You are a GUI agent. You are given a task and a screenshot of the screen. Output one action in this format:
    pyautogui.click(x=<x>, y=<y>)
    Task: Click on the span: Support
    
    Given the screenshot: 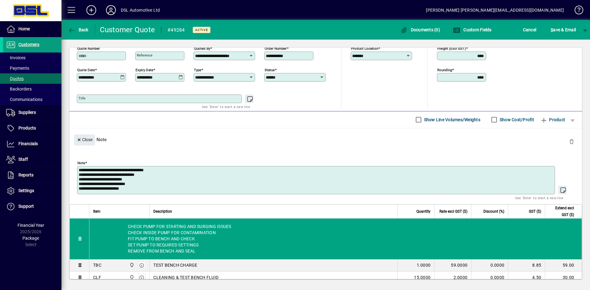 What is the action you would take?
    pyautogui.click(x=26, y=207)
    